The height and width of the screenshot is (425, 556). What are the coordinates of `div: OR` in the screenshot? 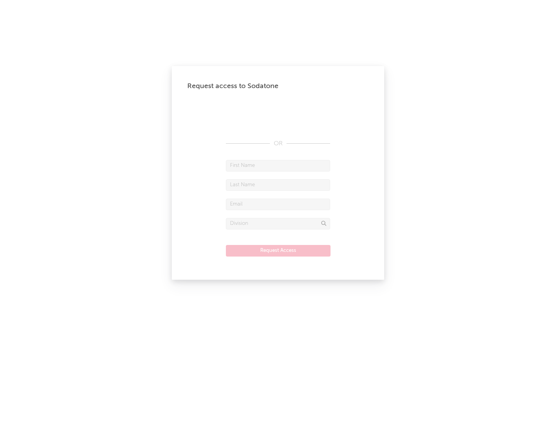 It's located at (278, 144).